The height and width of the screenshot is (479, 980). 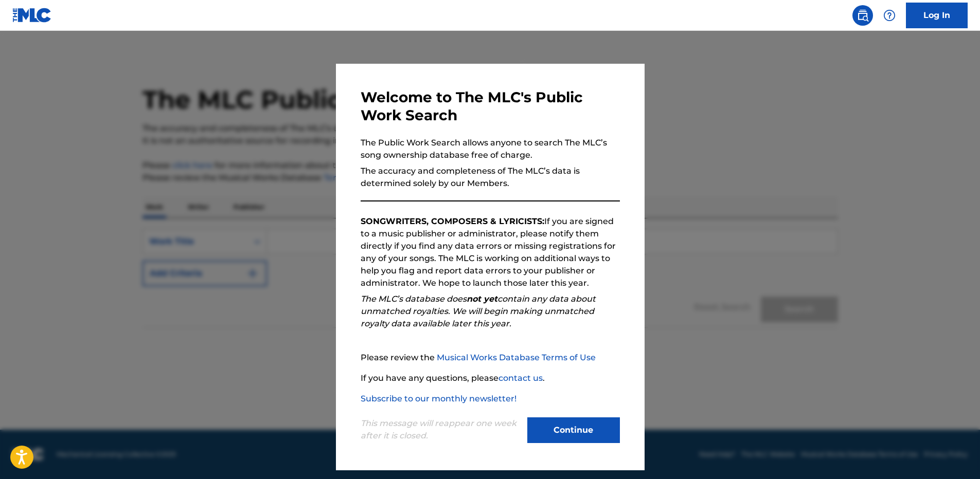 I want to click on div: Help, so click(x=889, y=15).